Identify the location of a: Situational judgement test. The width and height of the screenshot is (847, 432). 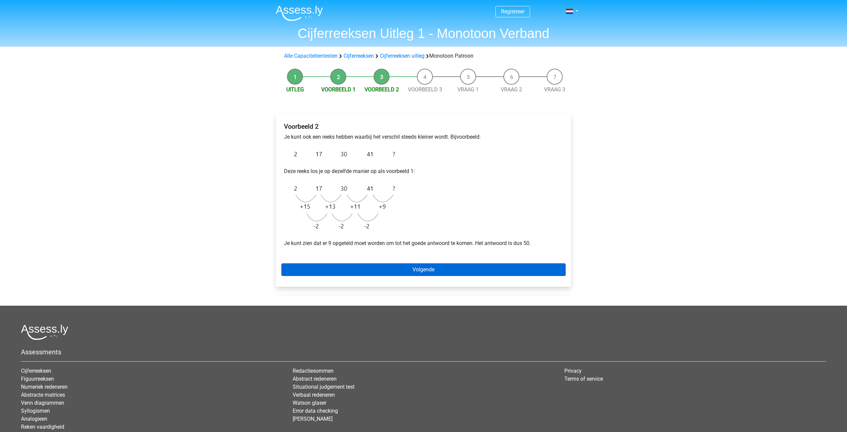
(324, 386).